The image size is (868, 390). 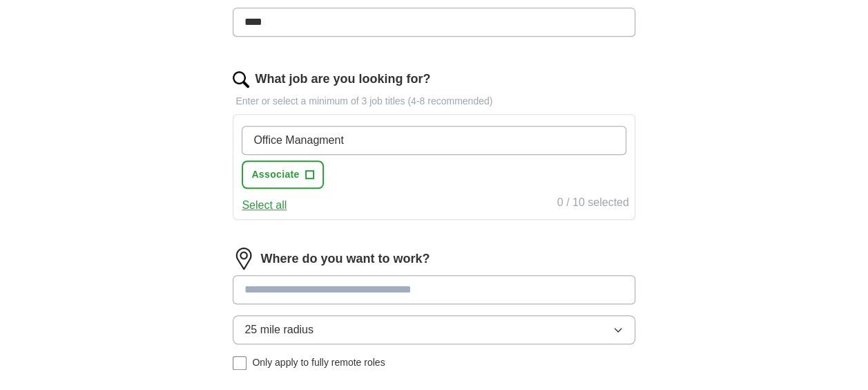 I want to click on button: 25 mile radius, so click(x=434, y=329).